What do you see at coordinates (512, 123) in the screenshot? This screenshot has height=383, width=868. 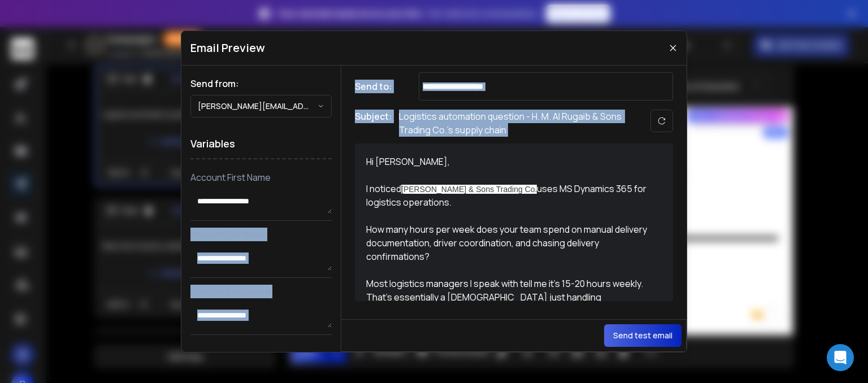 I see `p: Logistics automation question - H. M. Al Rugaib & Sons Trading Co.'s supply chain` at bounding box center [512, 123].